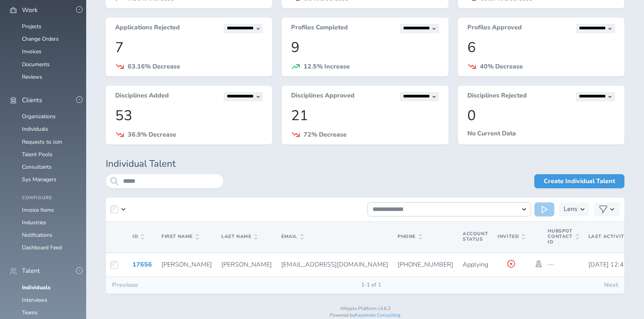 The image size is (644, 319). Describe the element at coordinates (475, 236) in the screenshot. I see `span: Account Status` at that location.